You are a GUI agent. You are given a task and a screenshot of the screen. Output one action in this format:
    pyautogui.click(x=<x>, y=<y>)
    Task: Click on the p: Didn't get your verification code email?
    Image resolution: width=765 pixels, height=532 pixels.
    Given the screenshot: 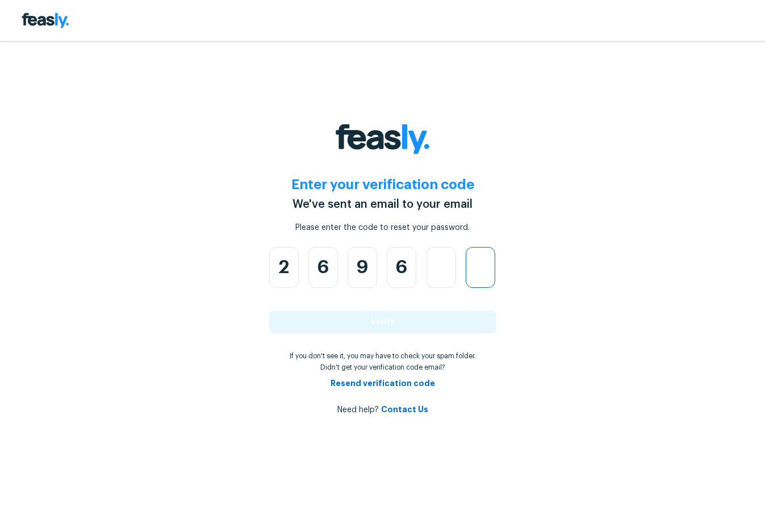 What is the action you would take?
    pyautogui.click(x=382, y=367)
    